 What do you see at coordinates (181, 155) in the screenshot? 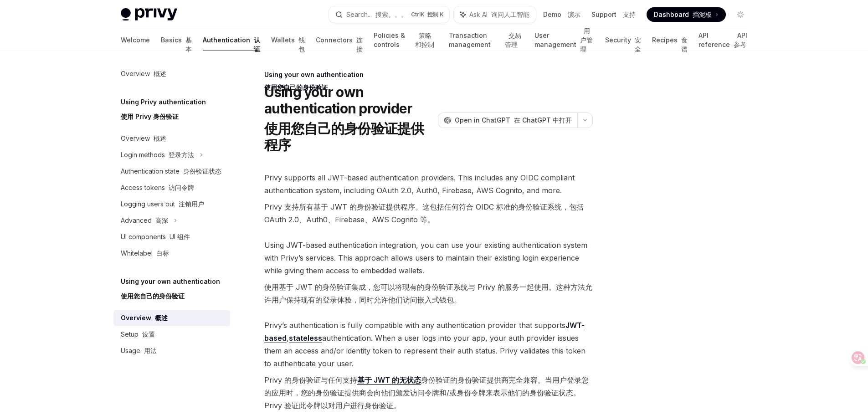
I see `font: 登录方法` at bounding box center [181, 155].